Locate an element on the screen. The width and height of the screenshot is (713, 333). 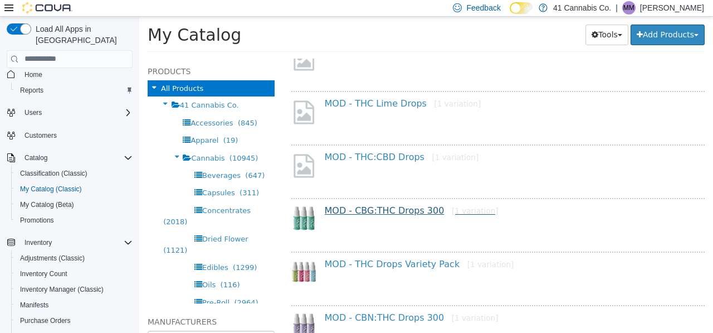
span: Classification (Classic) is located at coordinates (74, 173).